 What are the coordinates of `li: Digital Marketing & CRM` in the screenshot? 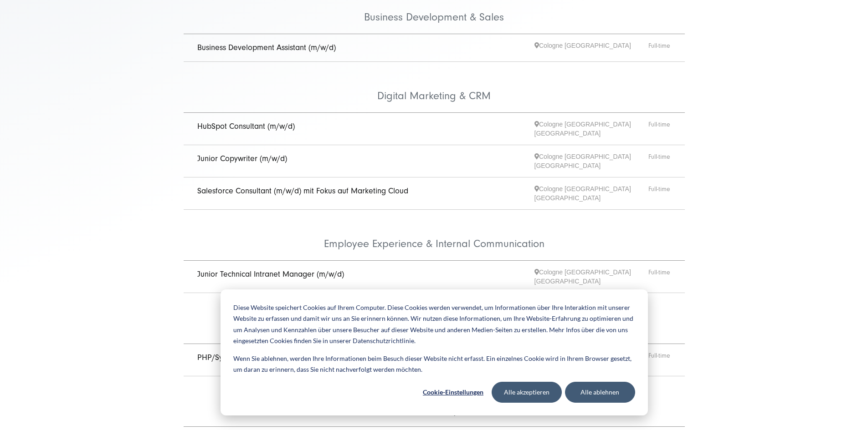 It's located at (434, 88).